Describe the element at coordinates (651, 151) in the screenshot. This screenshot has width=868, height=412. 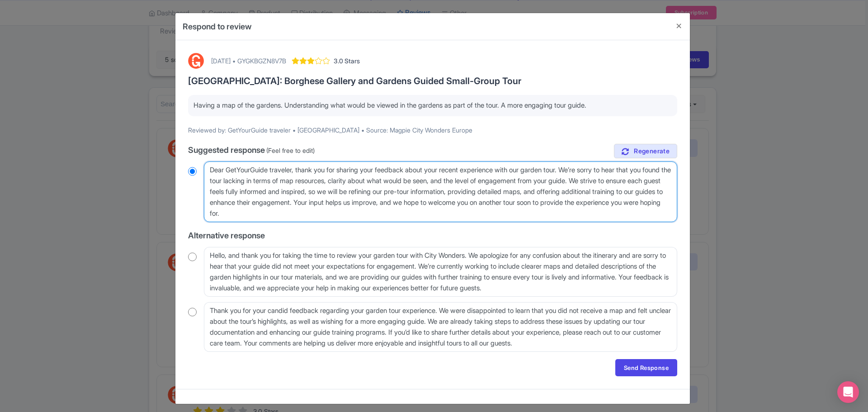
I see `span: Regenerate` at that location.